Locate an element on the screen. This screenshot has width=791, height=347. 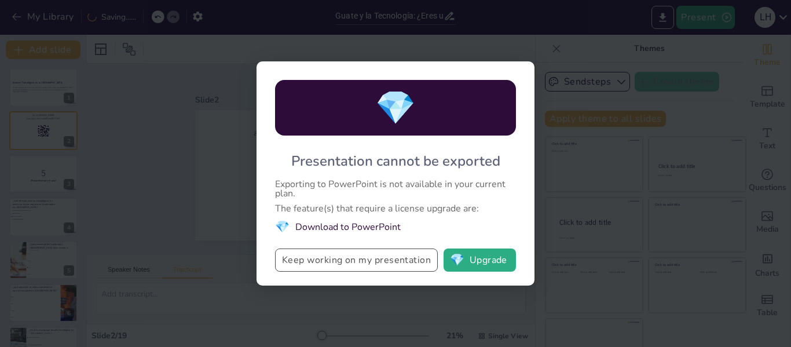
button: Keep working on my presentation is located at coordinates (356, 260).